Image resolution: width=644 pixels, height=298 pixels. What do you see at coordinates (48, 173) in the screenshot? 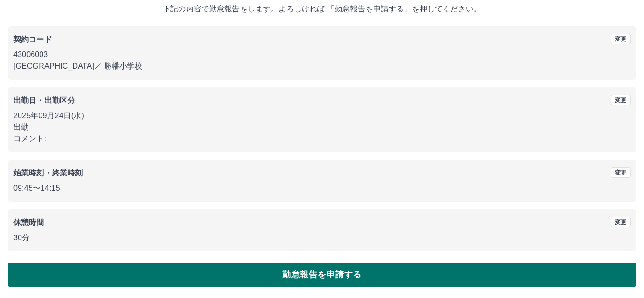
I see `b: 始業時刻・終業時刻` at bounding box center [48, 173].